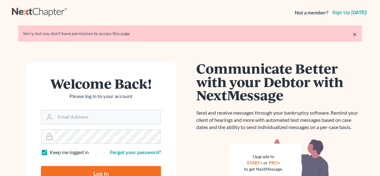 This screenshot has height=176, width=380. I want to click on a: Forgot your password?, so click(135, 152).